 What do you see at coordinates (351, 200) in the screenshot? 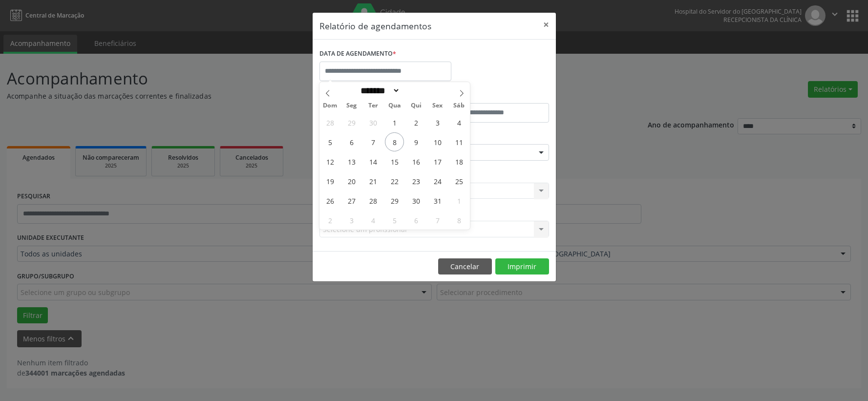
I see `span: Outubro 27, 2025` at bounding box center [351, 200].